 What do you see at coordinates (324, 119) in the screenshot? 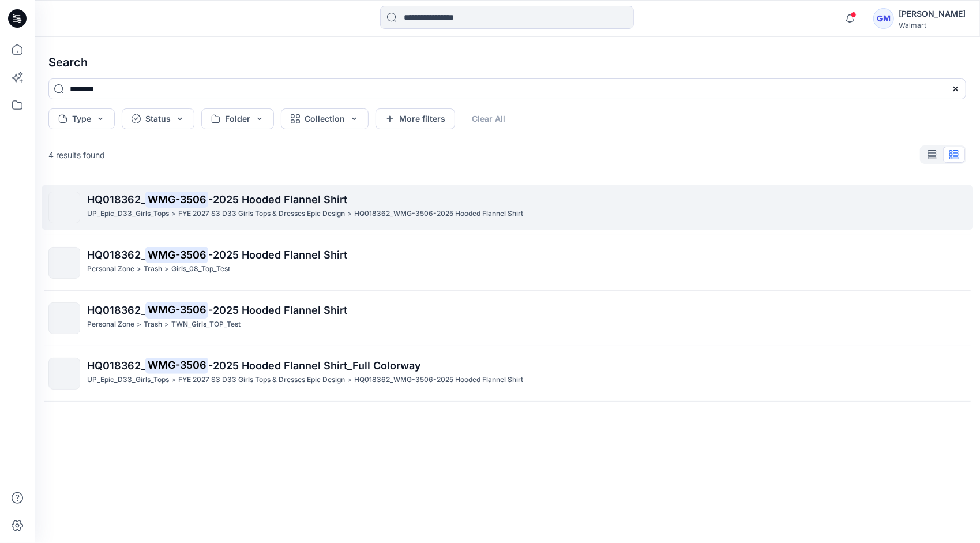
I see `button: Collection` at bounding box center [324, 119].